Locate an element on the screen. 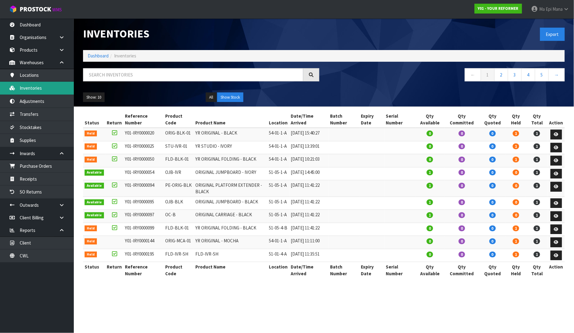 Image resolution: width=574 pixels, height=333 pixels. span: Mana is located at coordinates (557, 9).